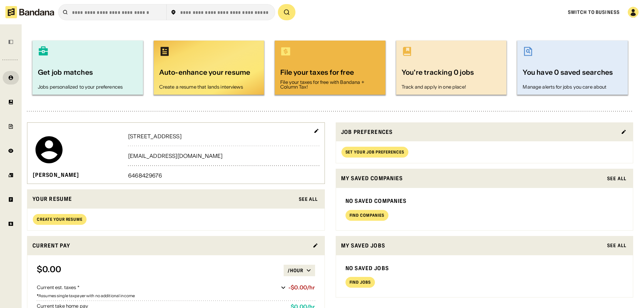 The height and width of the screenshot is (308, 644). I want to click on span: Switch to Business, so click(593, 12).